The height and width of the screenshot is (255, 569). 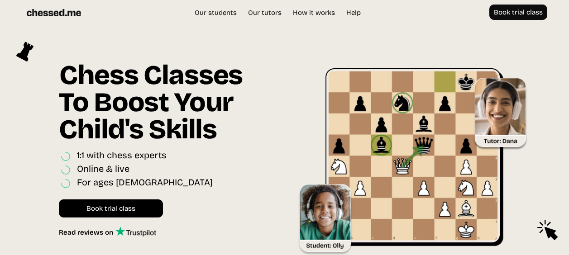 What do you see at coordinates (122, 156) in the screenshot?
I see `div: 1:1 with chess experts` at bounding box center [122, 156].